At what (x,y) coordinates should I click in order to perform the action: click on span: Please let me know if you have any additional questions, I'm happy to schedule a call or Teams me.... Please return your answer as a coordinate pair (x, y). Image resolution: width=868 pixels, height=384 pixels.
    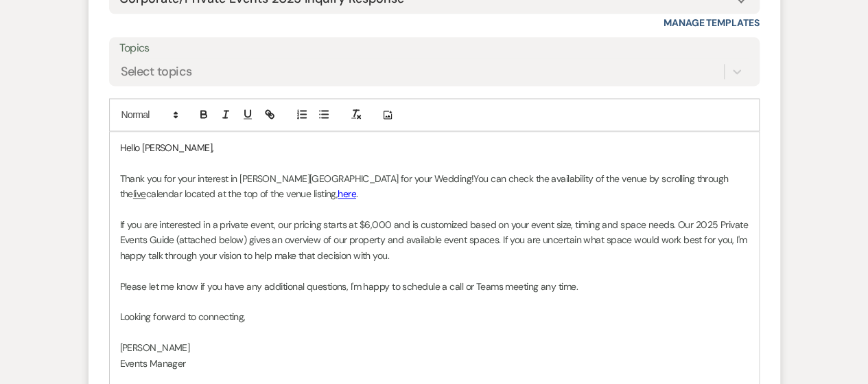
    Looking at the image, I should click on (348, 286).